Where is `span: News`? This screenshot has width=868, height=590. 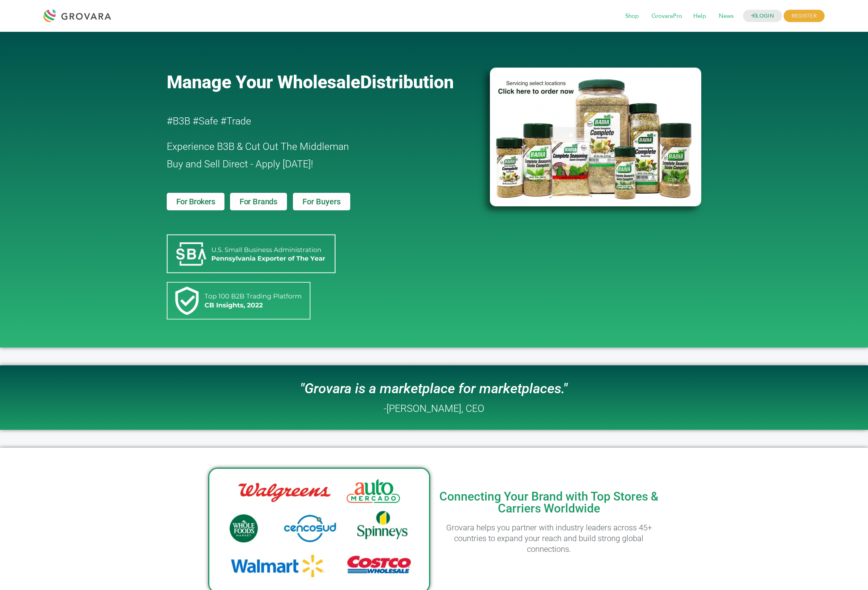 span: News is located at coordinates (726, 16).